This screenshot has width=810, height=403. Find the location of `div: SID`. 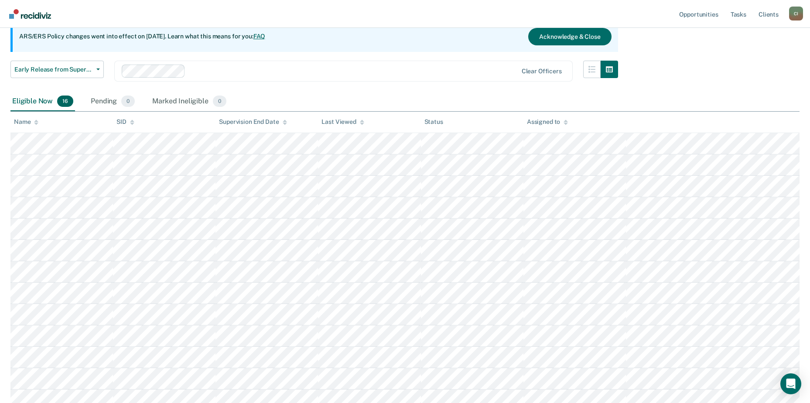

div: SID is located at coordinates (125, 122).